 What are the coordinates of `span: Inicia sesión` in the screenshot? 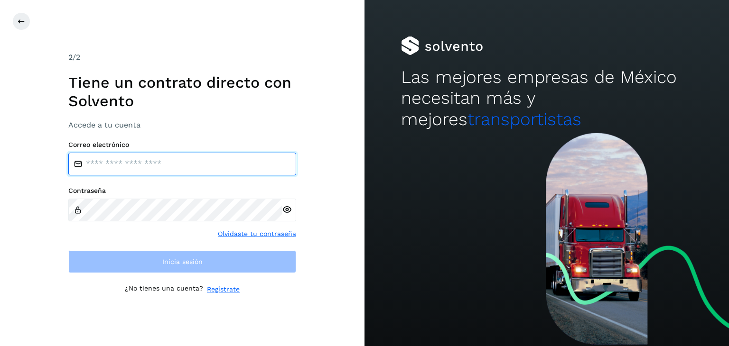 It's located at (182, 262).